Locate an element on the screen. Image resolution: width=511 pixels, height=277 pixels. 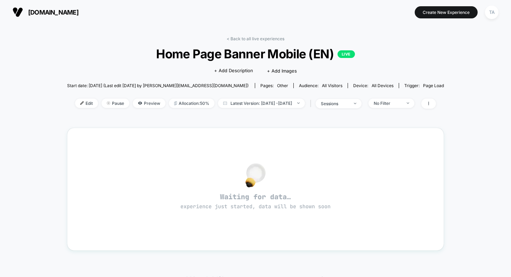
p: LIVE is located at coordinates (346, 54).